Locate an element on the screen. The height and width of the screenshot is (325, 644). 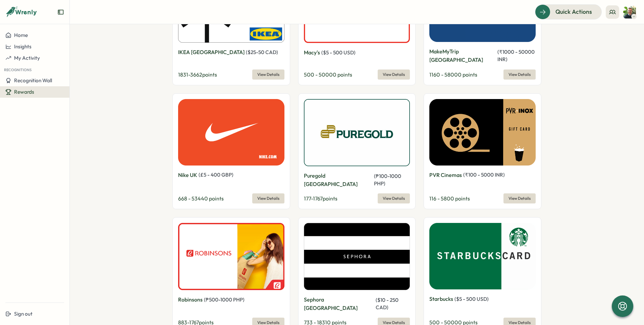
span: 1160 - 58000 points is located at coordinates (453, 75).